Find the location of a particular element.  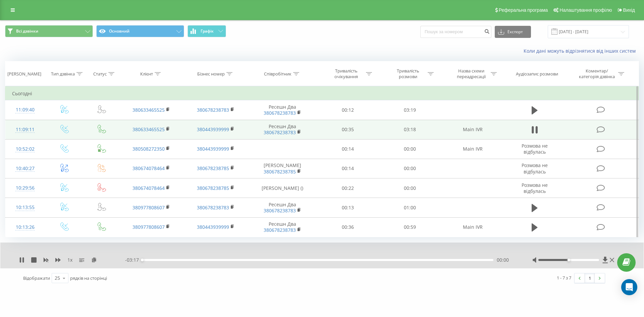

span: Налаштування профілю is located at coordinates (586, 10).